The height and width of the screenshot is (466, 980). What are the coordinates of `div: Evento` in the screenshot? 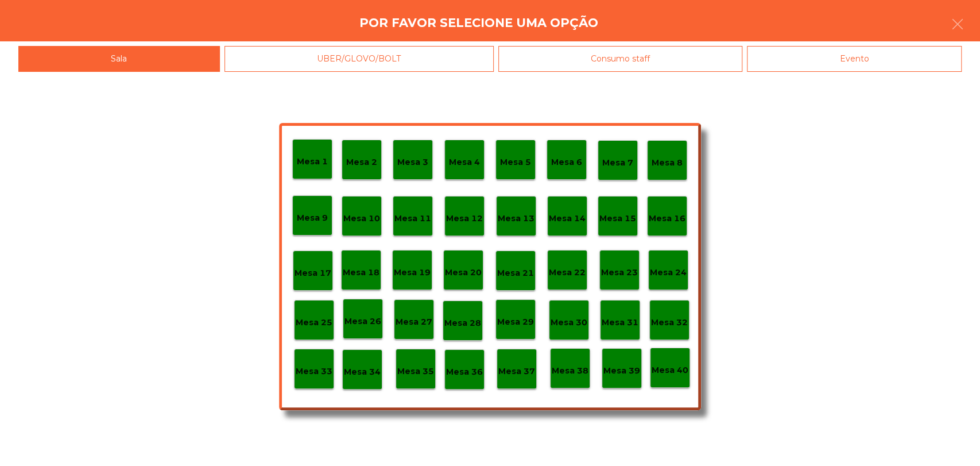 It's located at (854, 58).